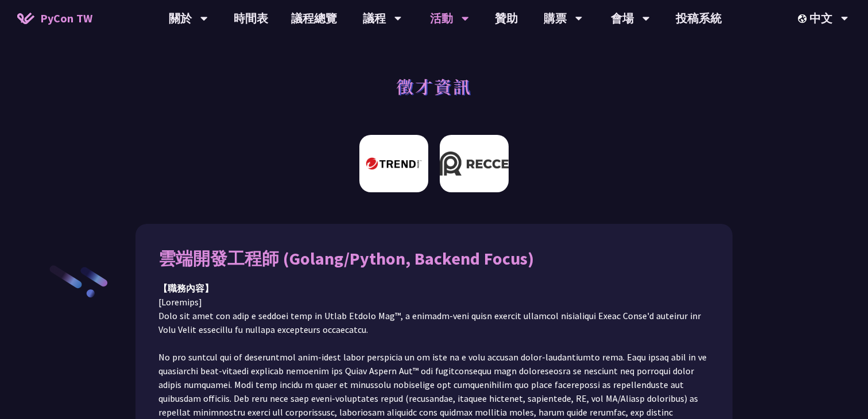  What do you see at coordinates (26, 19) in the screenshot?
I see `img: Home icon of PyCon TW 2025` at bounding box center [26, 19].